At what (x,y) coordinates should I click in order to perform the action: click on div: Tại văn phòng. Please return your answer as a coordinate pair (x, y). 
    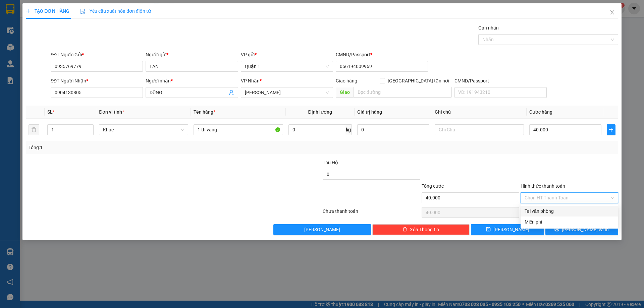
    Looking at the image, I should click on (569, 211).